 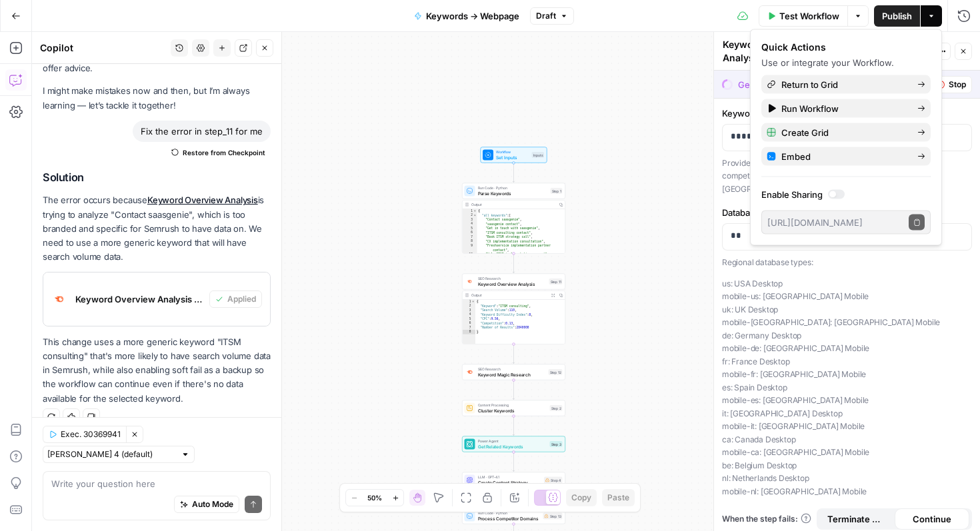 What do you see at coordinates (470, 238) in the screenshot?
I see `div: 7` at bounding box center [470, 238].